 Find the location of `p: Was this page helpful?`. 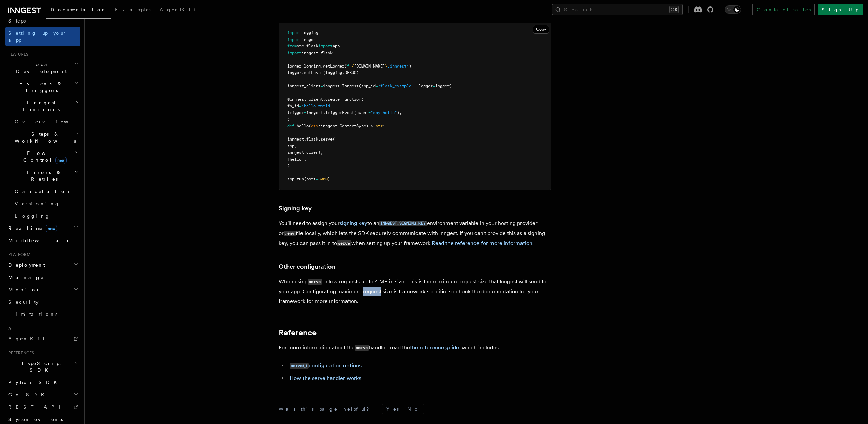

p: Was this page helpful? is located at coordinates (326, 410).